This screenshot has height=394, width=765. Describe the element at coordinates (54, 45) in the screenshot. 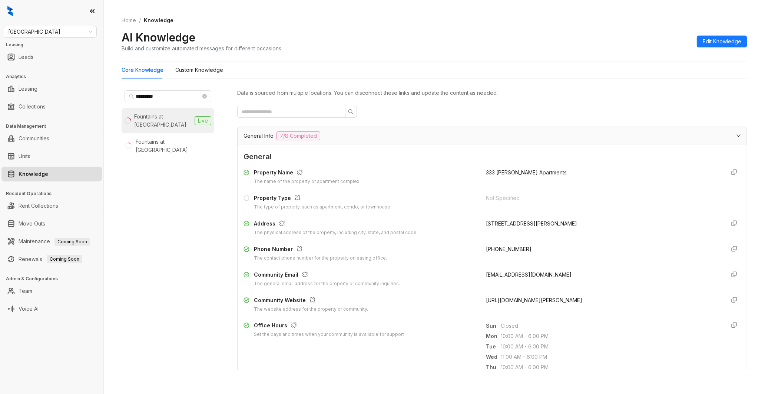

I see `h3: Leasing` at that location.